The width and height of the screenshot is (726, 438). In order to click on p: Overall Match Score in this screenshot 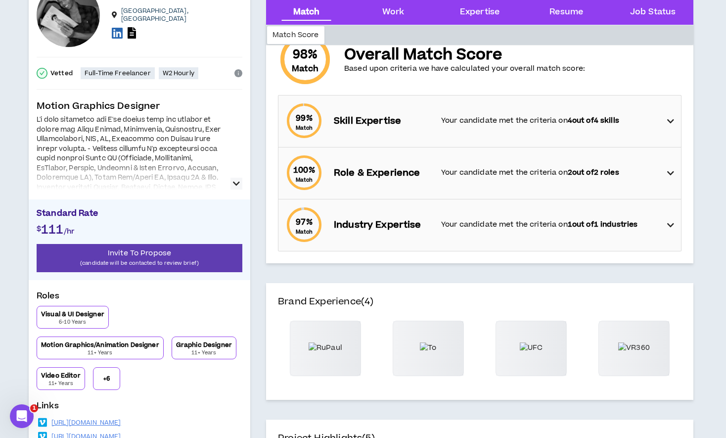, I will do `click(465, 55)`.